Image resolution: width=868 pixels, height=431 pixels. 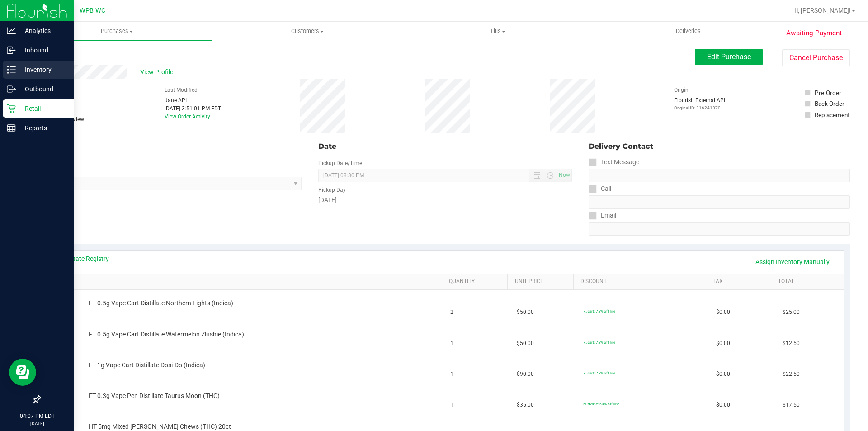 What do you see at coordinates (11, 50) in the screenshot?
I see `inline-svg: Inbound` at bounding box center [11, 50].